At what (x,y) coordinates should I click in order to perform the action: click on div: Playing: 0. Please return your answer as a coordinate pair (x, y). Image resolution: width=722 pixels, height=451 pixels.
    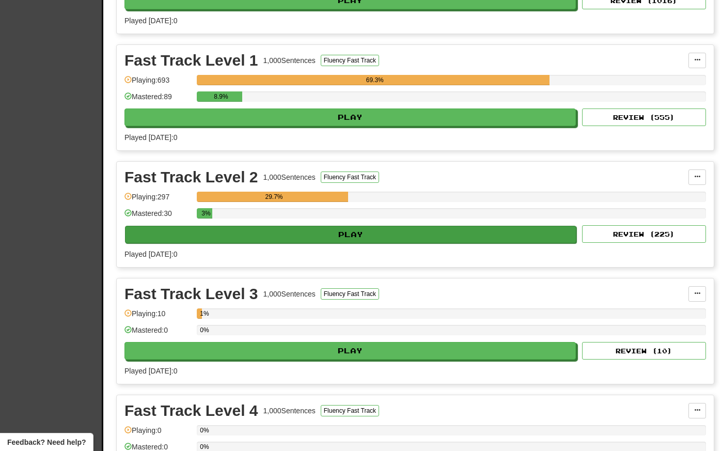
    Looking at the image, I should click on (158, 433).